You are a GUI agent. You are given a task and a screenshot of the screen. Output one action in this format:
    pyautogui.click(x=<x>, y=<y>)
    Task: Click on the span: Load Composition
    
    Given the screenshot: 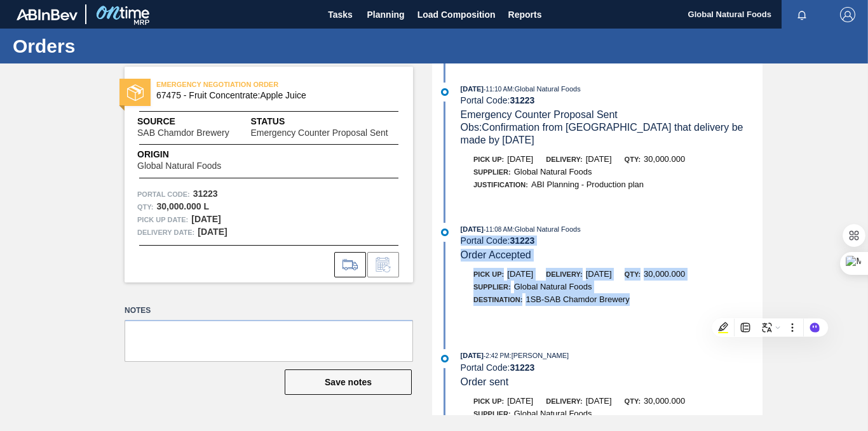 What is the action you would take?
    pyautogui.click(x=456, y=15)
    